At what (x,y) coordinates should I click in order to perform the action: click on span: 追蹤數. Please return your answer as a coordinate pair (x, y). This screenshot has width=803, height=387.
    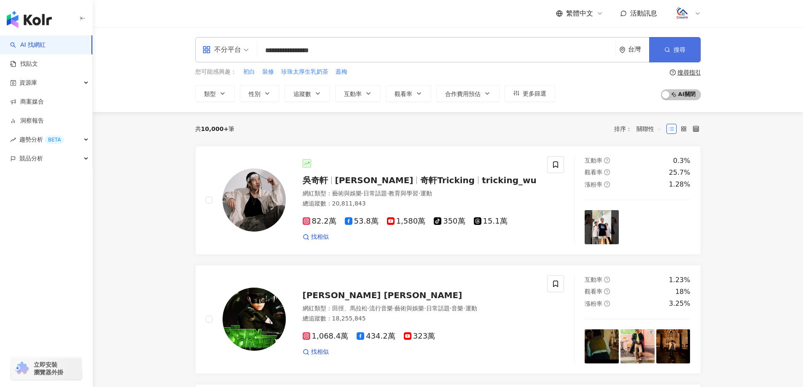
    Looking at the image, I should click on (302, 94).